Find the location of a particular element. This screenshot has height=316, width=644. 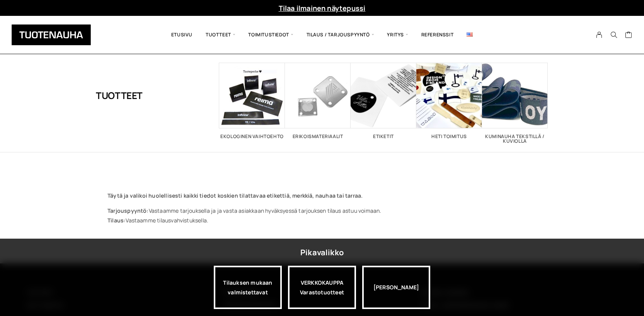

a: Visit product category Erikoismateriaalit is located at coordinates (318, 100).